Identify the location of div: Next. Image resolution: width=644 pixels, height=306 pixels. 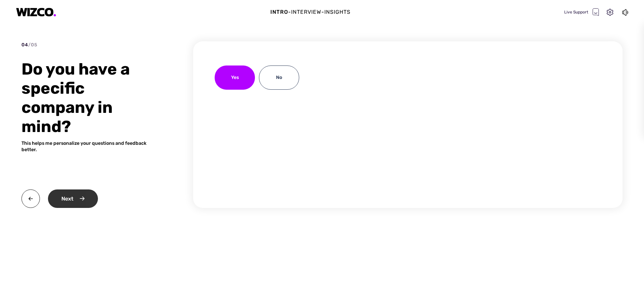
(73, 198).